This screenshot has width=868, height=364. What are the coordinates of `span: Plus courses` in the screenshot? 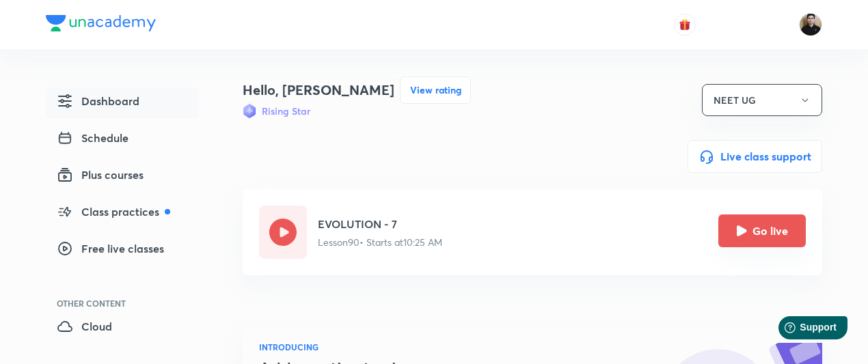 It's located at (100, 175).